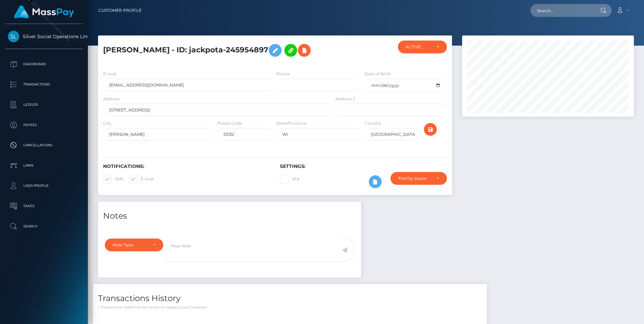 The height and width of the screenshot is (324, 644). Describe the element at coordinates (187, 166) in the screenshot. I see `h6: Notifications:` at that location.